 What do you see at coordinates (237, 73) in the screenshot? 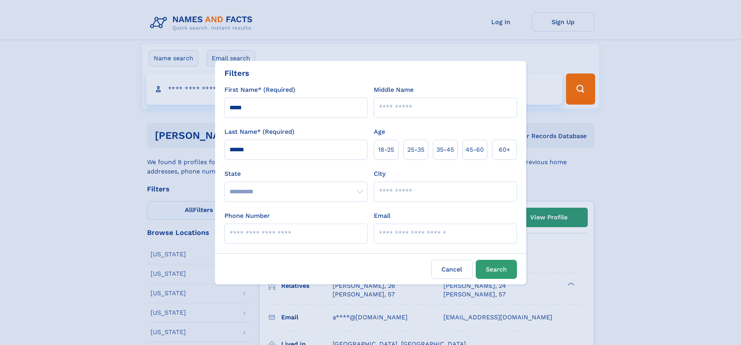
I see `div: Filters` at bounding box center [237, 73].